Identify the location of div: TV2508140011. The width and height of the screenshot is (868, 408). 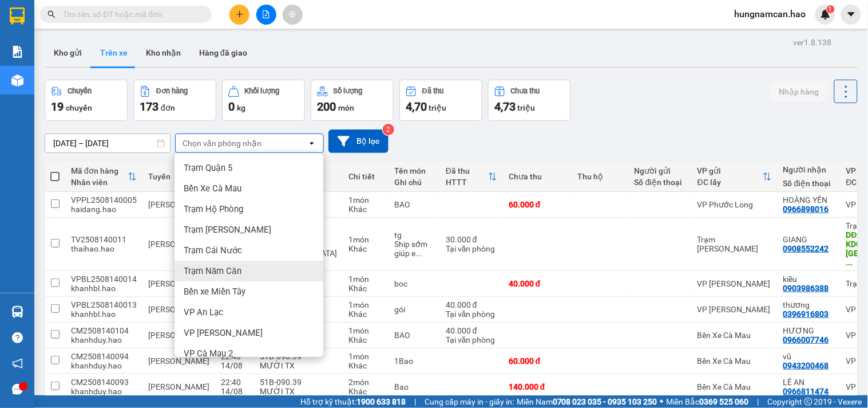
(103, 240).